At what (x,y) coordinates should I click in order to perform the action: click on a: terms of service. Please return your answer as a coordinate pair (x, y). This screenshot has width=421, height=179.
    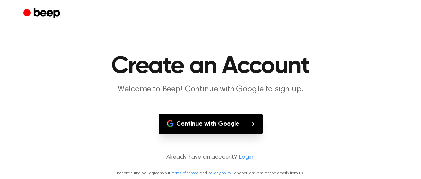
    Looking at the image, I should click on (185, 174).